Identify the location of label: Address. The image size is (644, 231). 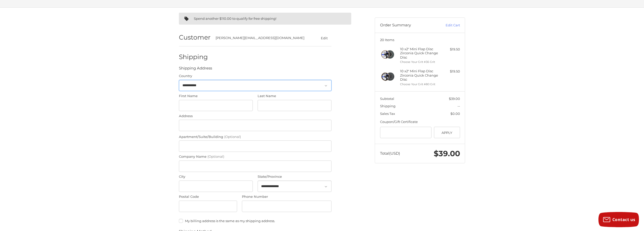
(255, 116).